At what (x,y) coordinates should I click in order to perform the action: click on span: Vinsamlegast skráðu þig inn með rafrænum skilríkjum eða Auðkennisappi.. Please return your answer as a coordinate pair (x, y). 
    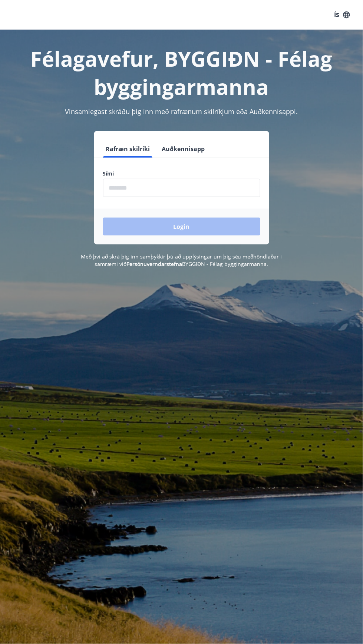
    Looking at the image, I should click on (182, 111).